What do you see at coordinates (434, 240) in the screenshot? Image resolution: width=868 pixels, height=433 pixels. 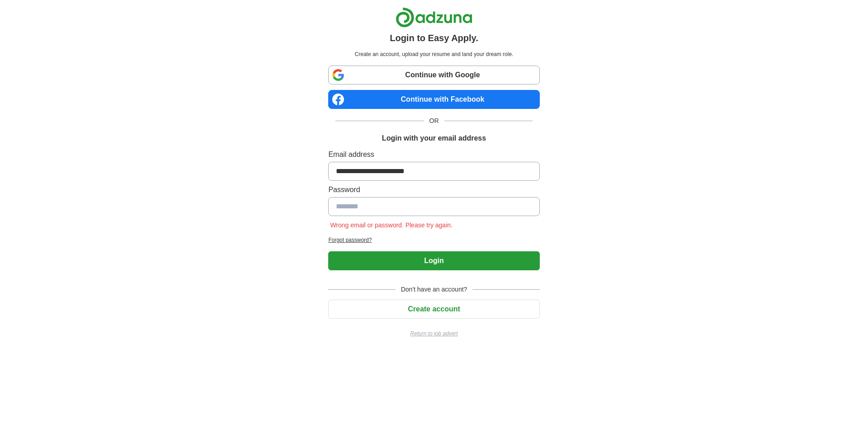 I see `h2: Forgot password?` at bounding box center [434, 240].